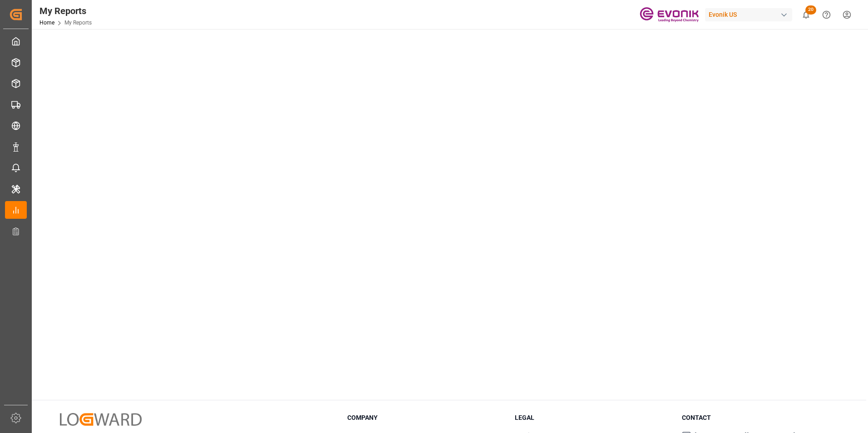  What do you see at coordinates (749, 14) in the screenshot?
I see `div: Evonik US` at bounding box center [749, 14].